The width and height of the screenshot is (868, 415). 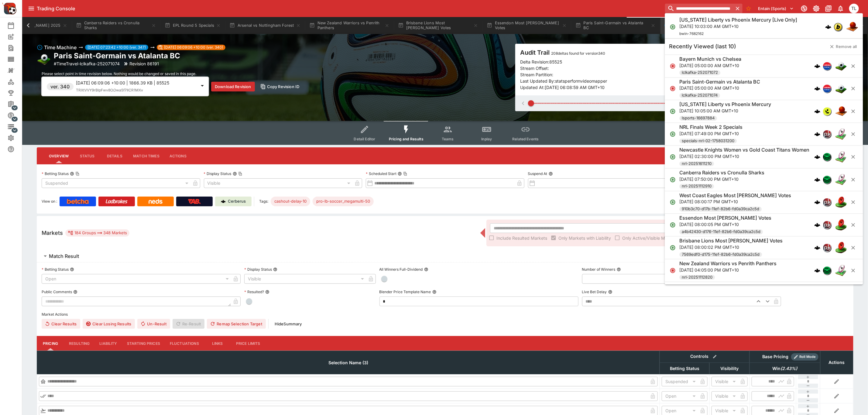 I want to click on span: Pricing and Results, so click(x=406, y=139).